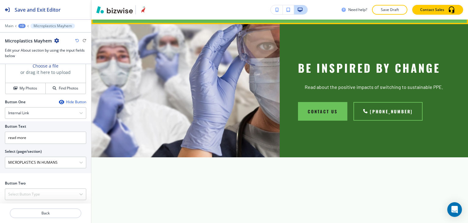  What do you see at coordinates (15, 102) in the screenshot?
I see `h2: Button One` at bounding box center [15, 102].